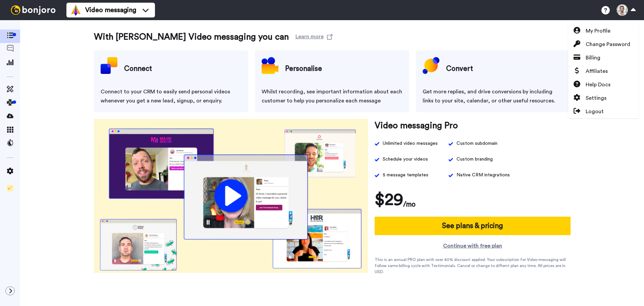 The height and width of the screenshot is (306, 644). What do you see at coordinates (472, 226) in the screenshot?
I see `h4: See plans & pricing` at bounding box center [472, 226].